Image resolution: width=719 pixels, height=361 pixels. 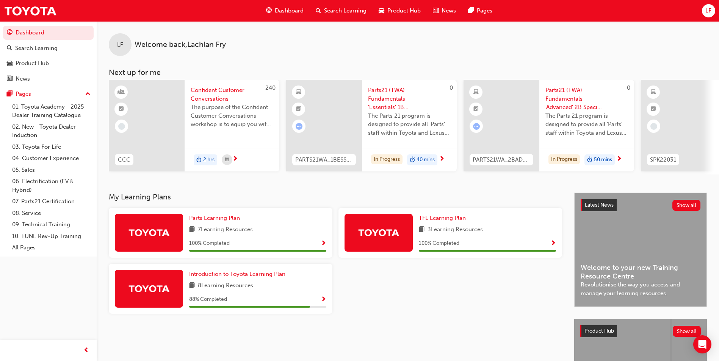 What do you see at coordinates (225, 230) in the screenshot?
I see `span: 7 Learning Resources` at bounding box center [225, 230].